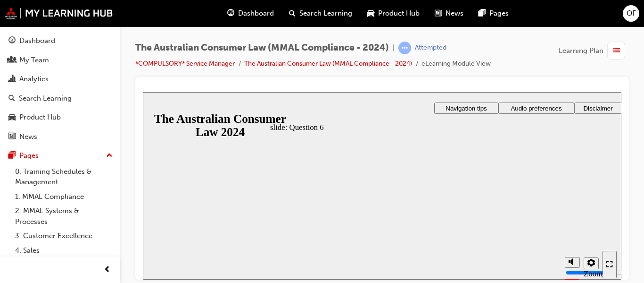 The width and height of the screenshot is (644, 283). I want to click on a: 4. Sales, so click(64, 250).